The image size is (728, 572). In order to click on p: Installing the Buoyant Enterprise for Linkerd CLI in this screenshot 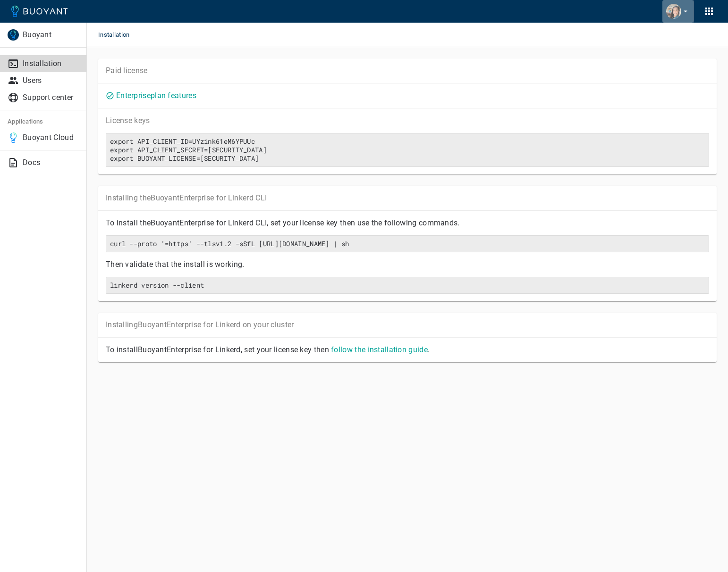, I will do `click(407, 198)`.